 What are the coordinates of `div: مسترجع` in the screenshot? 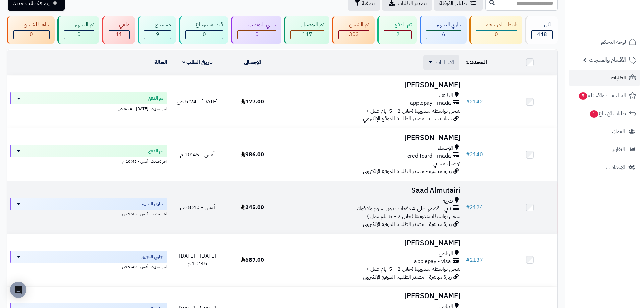 It's located at (157, 24).